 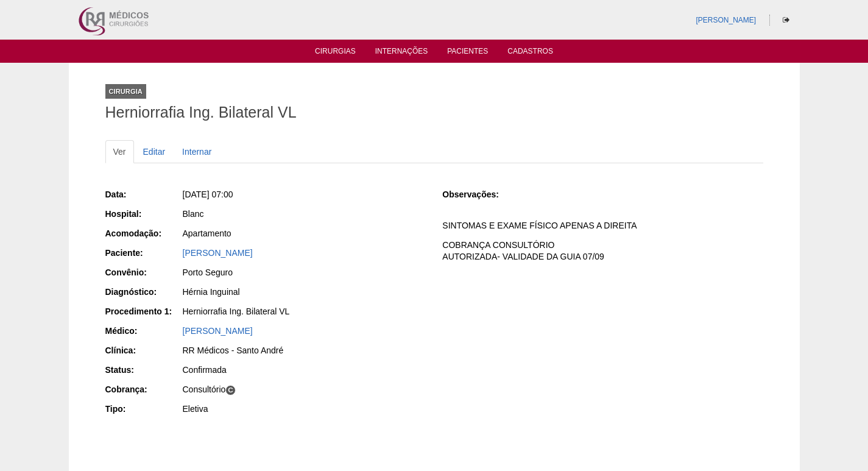 What do you see at coordinates (154, 152) in the screenshot?
I see `a: Editar` at bounding box center [154, 152].